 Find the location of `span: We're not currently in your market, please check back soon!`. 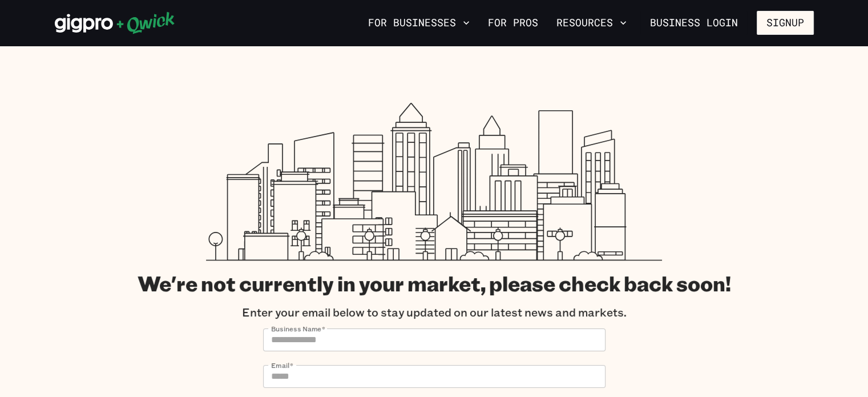

span: We're not currently in your market, please check back soon! is located at coordinates (434, 282).